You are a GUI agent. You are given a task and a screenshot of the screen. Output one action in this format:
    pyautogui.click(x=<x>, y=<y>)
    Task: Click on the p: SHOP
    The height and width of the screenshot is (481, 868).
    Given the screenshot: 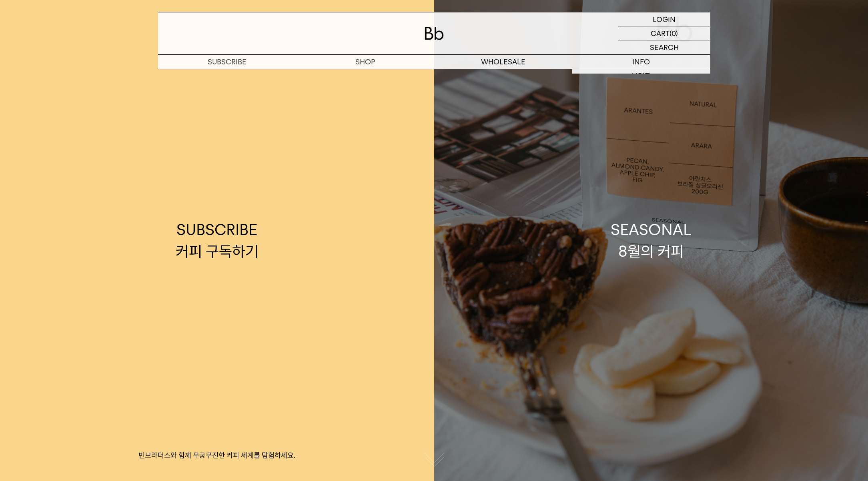 What is the action you would take?
    pyautogui.click(x=365, y=62)
    